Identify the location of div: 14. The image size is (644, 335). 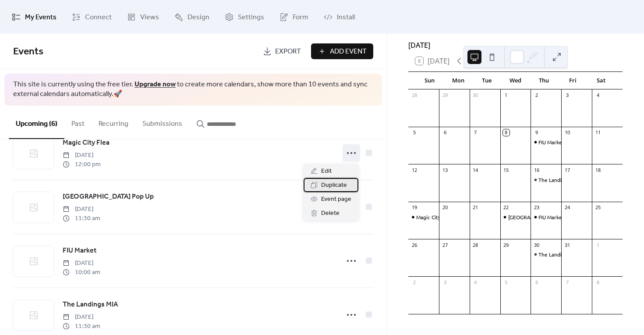
(475, 169).